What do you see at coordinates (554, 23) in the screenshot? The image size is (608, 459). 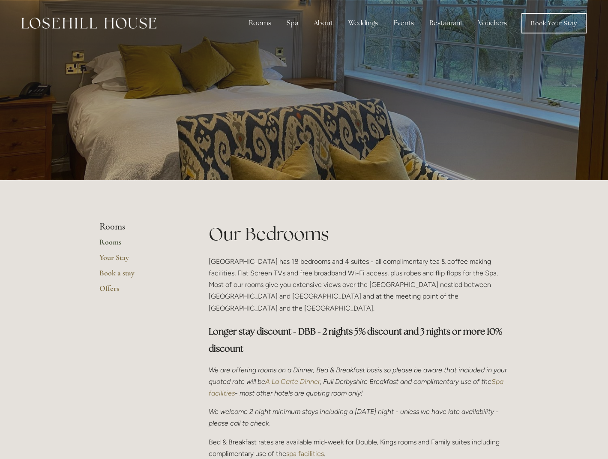 I see `a: Book Your Stay` at bounding box center [554, 23].